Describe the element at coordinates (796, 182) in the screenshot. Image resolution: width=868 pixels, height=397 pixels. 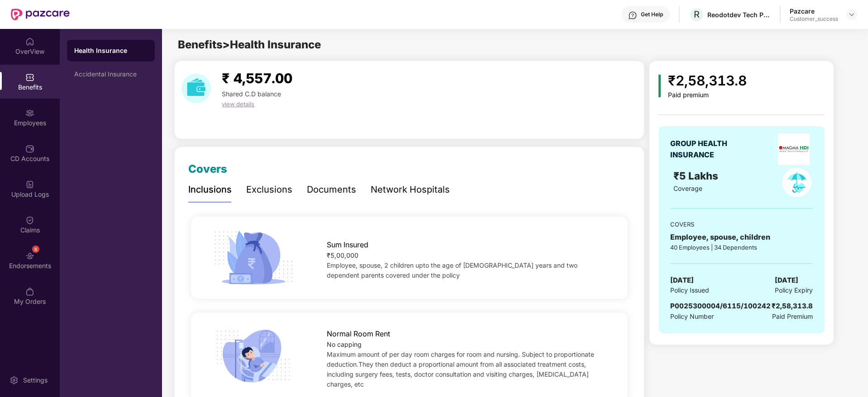
I see `img: policyIcon` at that location.